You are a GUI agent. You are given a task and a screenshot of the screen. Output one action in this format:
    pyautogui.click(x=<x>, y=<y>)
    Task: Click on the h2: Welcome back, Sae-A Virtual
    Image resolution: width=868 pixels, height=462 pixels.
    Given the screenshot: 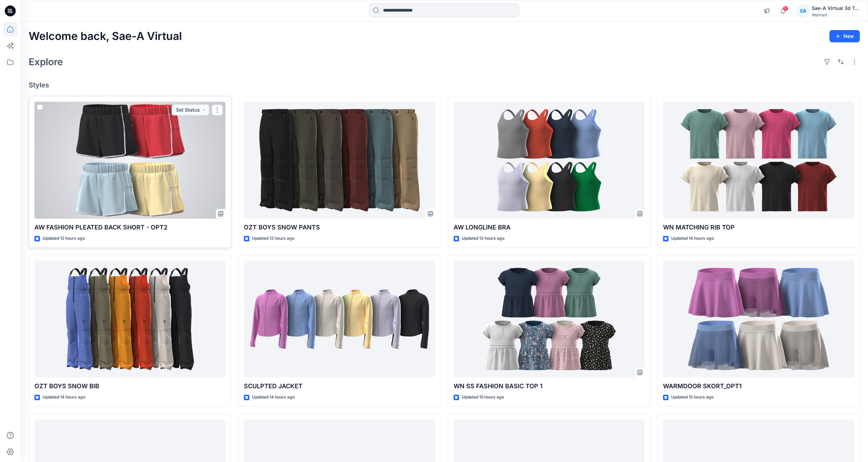 What is the action you would take?
    pyautogui.click(x=105, y=36)
    